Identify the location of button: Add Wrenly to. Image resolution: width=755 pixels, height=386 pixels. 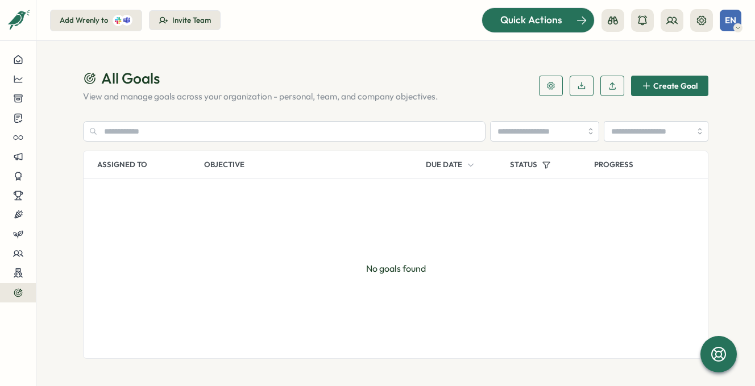
(96, 20).